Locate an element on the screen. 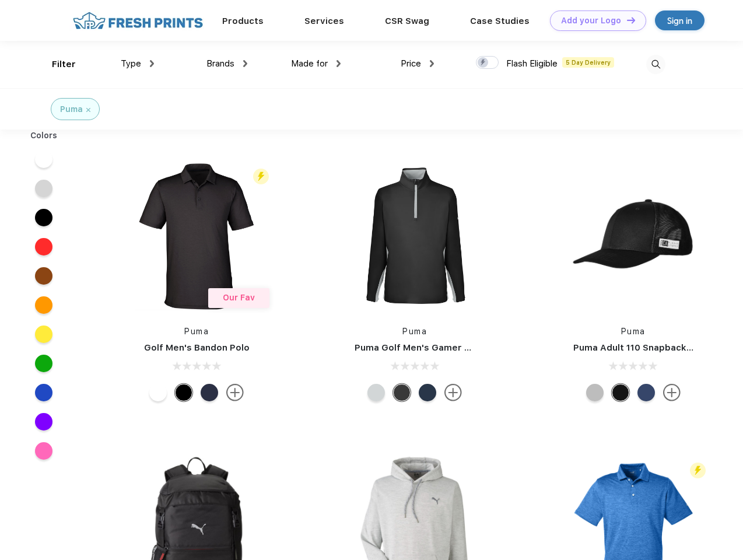  div: Sign in is located at coordinates (679, 21).